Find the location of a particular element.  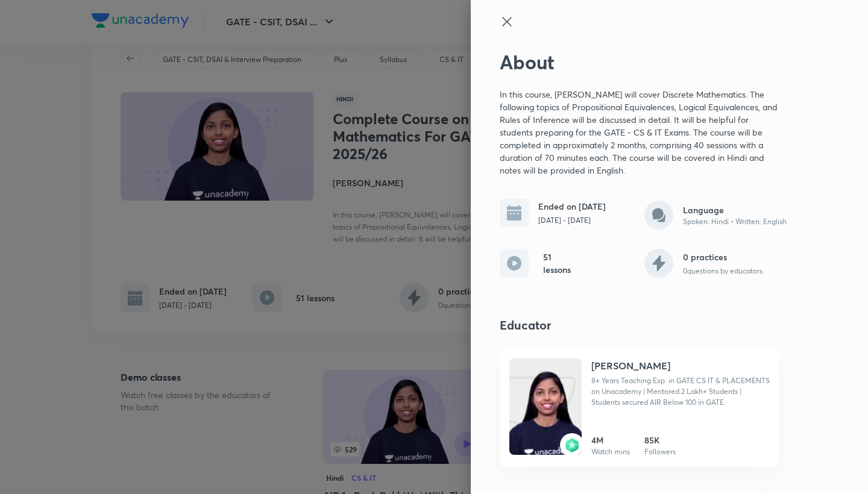

h6: Language is located at coordinates (735, 210).